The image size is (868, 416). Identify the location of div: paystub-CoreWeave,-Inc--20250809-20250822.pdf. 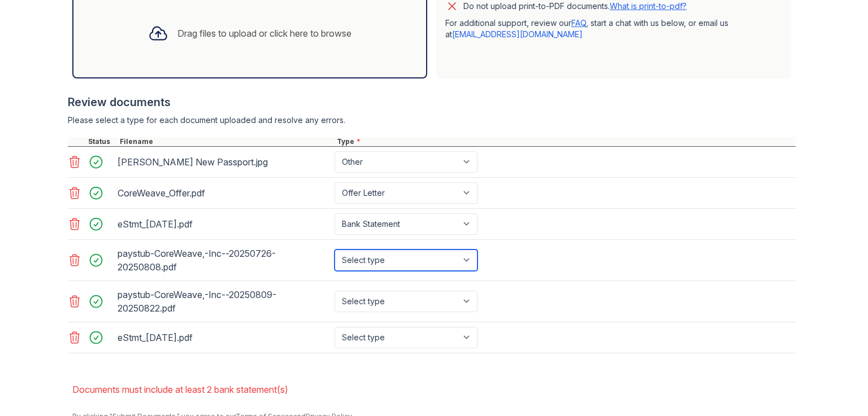
(224, 302).